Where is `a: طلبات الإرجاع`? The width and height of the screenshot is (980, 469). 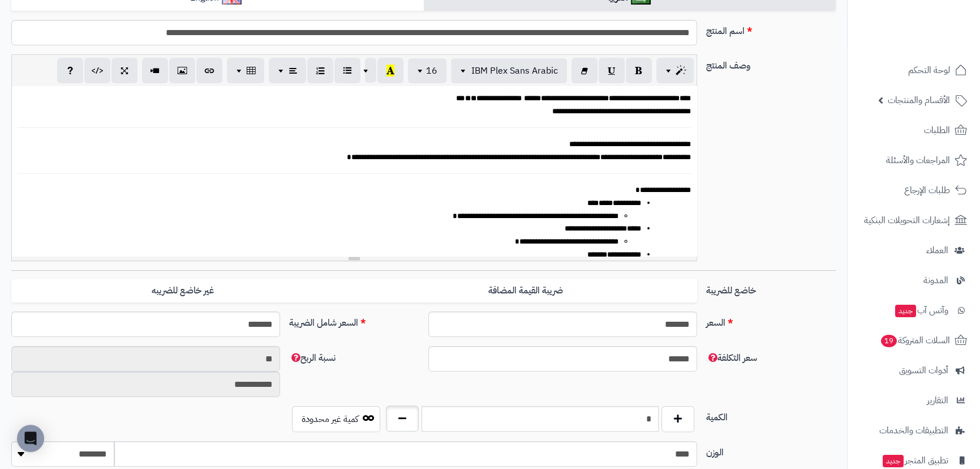 a: طلبات الإرجاع is located at coordinates (914, 191).